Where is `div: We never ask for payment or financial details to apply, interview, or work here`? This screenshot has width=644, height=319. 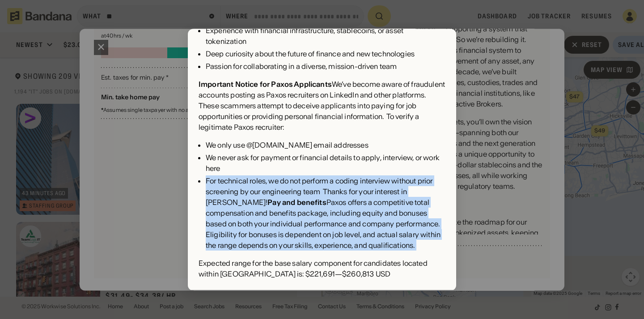 div: We never ask for payment or financial details to apply, interview, or work here is located at coordinates (326, 163).